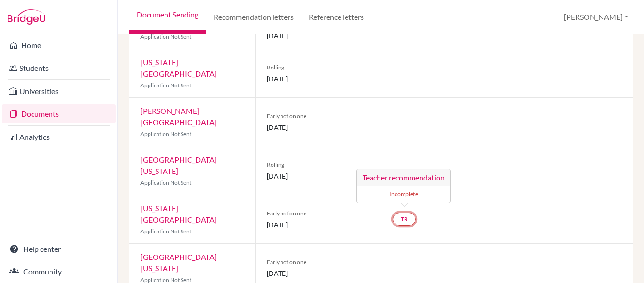  Describe the element at coordinates (58, 45) in the screenshot. I see `a: Home` at that location.